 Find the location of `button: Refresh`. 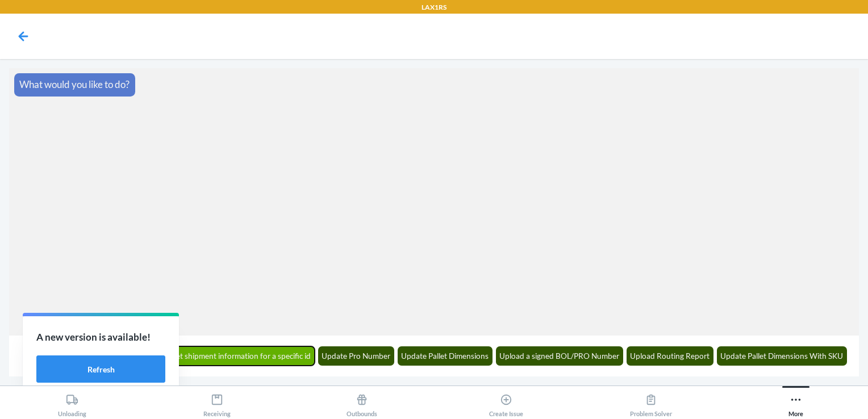

button: Refresh is located at coordinates (100, 369).